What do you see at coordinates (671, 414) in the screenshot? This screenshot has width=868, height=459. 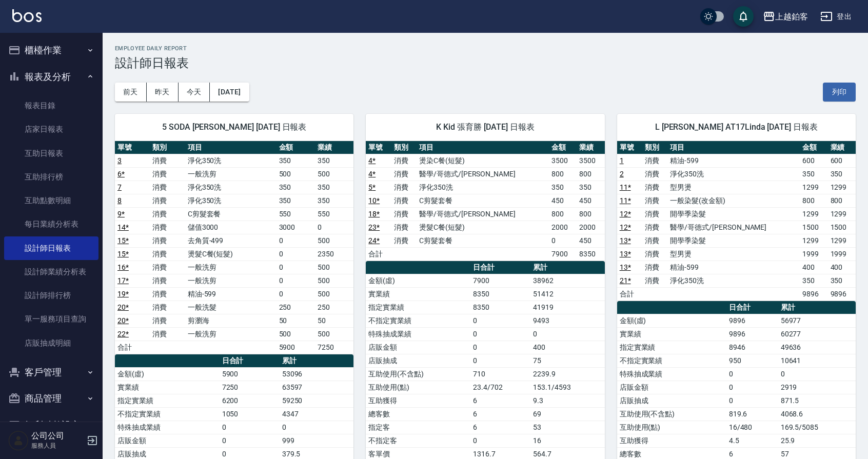 I see `td: 互助使用(不含點)` at bounding box center [671, 414].